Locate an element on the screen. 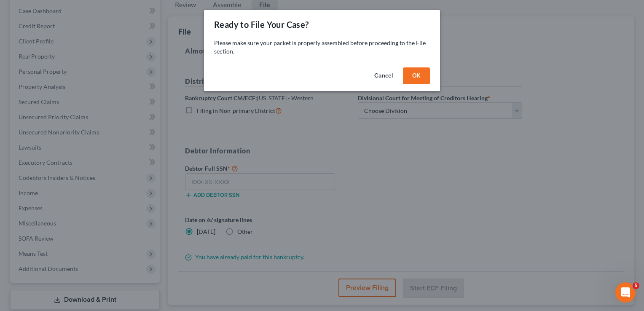 Image resolution: width=644 pixels, height=311 pixels. p: Please make sure your packet is properly assembled before proceeding to the File section. is located at coordinates (322, 47).